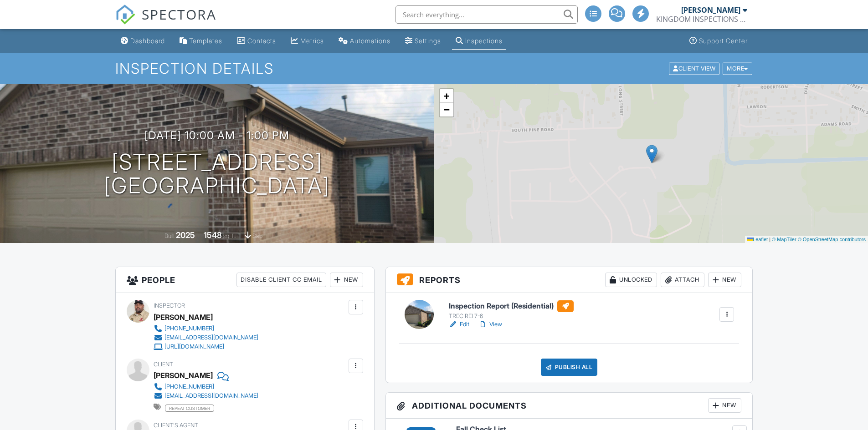  I want to click on a: Settings, so click(423, 41).